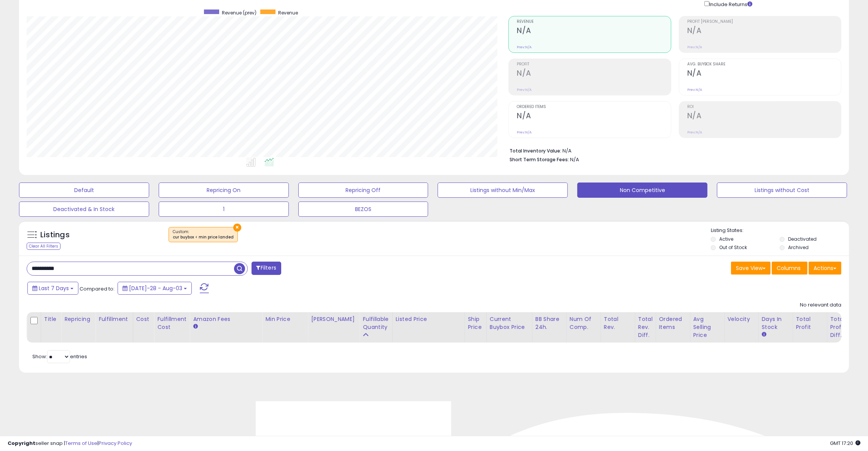  I want to click on div: cur buybox < min price landed, so click(203, 237).